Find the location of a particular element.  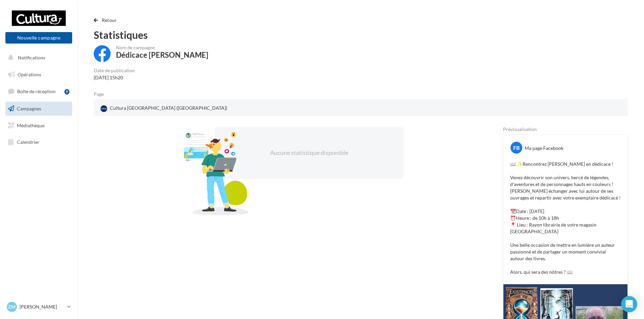

span: Boîte de réception is located at coordinates (36, 91).